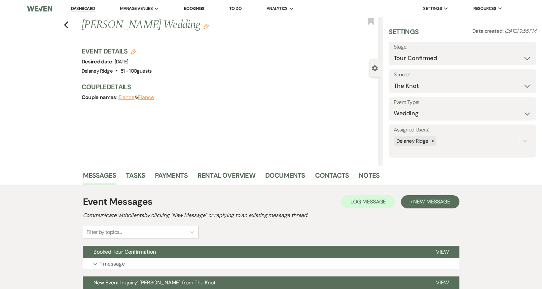 The width and height of the screenshot is (542, 289). What do you see at coordinates (463, 47) in the screenshot?
I see `label: Stage:` at bounding box center [463, 47].